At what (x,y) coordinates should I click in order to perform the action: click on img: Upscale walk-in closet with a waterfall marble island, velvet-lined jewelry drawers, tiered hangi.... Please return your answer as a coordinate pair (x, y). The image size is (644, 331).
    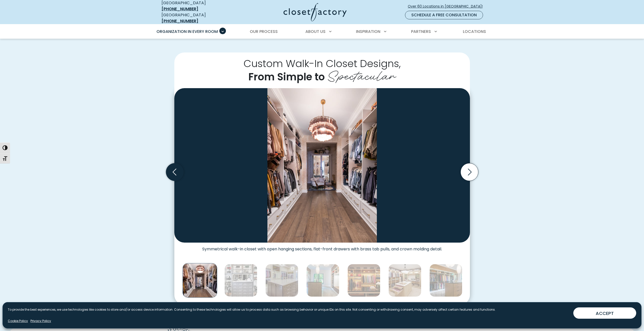
    Looking at the image, I should click on (364, 281).